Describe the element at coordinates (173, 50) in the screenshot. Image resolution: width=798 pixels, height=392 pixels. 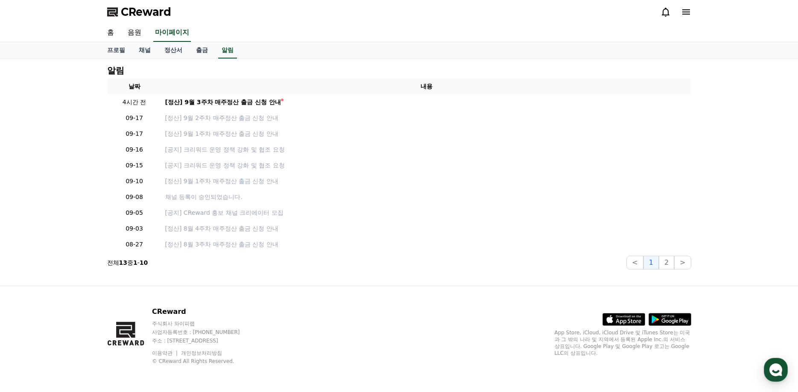
I see `a: 정산서` at that location.